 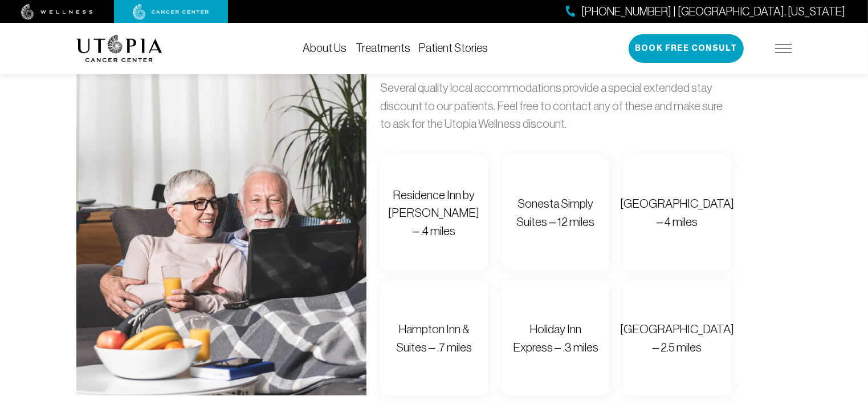 What do you see at coordinates (783, 48) in the screenshot?
I see `img: icon-hamburger` at bounding box center [783, 48].